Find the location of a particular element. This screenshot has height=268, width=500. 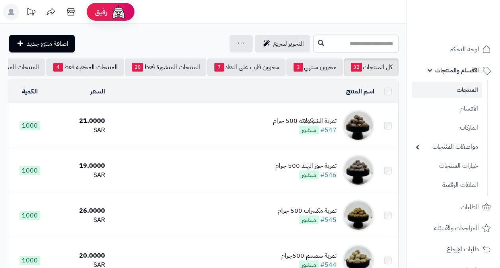

a: #547 is located at coordinates (328, 130).